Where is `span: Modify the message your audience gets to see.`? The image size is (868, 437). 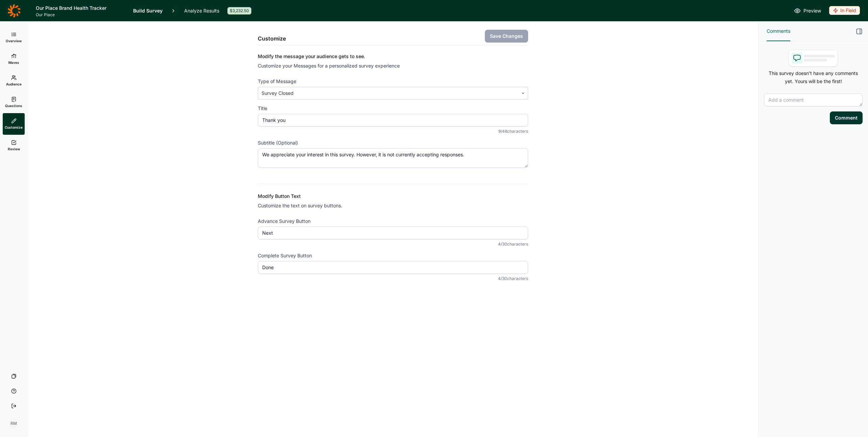
span: Modify the message your audience gets to see. is located at coordinates (311, 56).